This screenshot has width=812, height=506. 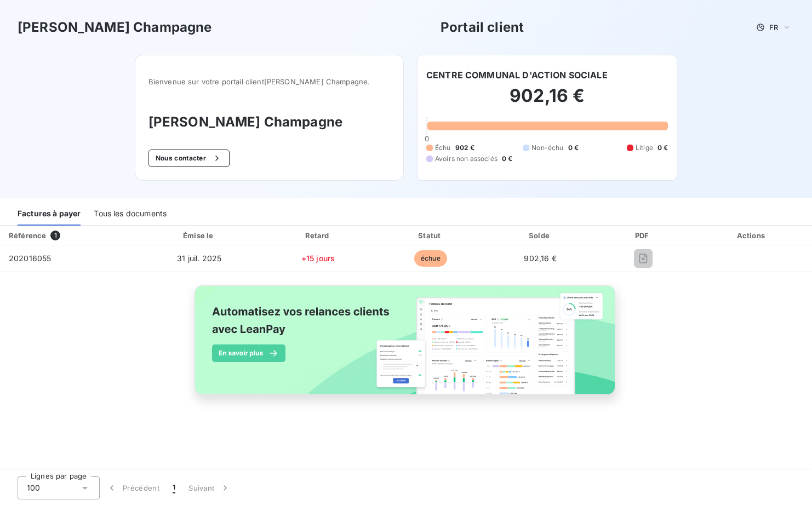 I want to click on div: Tous les documents, so click(x=130, y=214).